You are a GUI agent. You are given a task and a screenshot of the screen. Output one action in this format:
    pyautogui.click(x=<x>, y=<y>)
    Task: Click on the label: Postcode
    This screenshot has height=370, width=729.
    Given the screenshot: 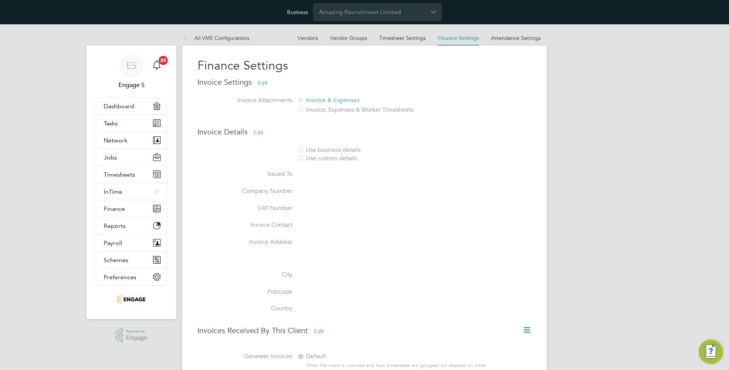 What is the action you would take?
    pyautogui.click(x=245, y=292)
    